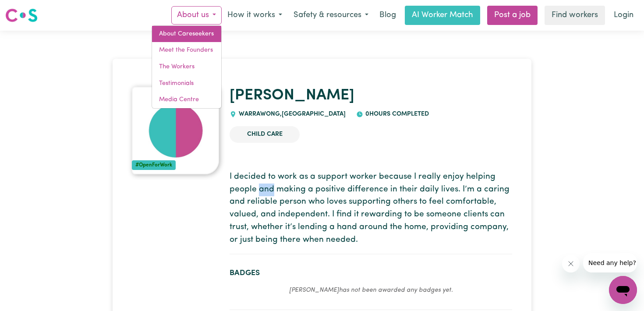  Describe the element at coordinates (186, 50) in the screenshot. I see `a: Meet the Founders` at that location.